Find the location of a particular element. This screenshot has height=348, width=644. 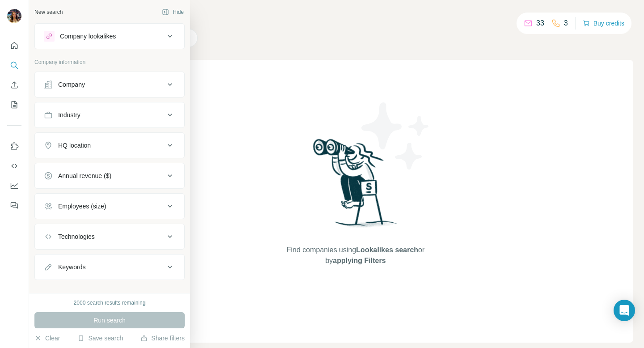

div: Company is located at coordinates (72, 85).